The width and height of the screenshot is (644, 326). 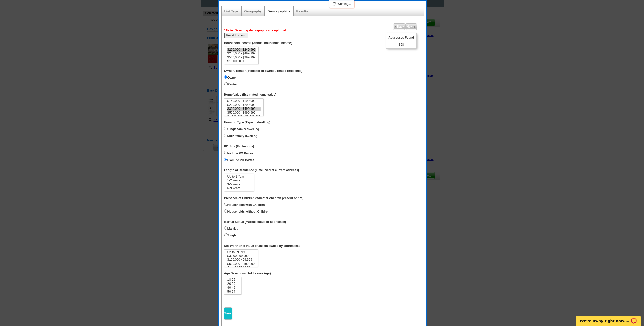 I want to click on label: Renter, so click(x=231, y=84).